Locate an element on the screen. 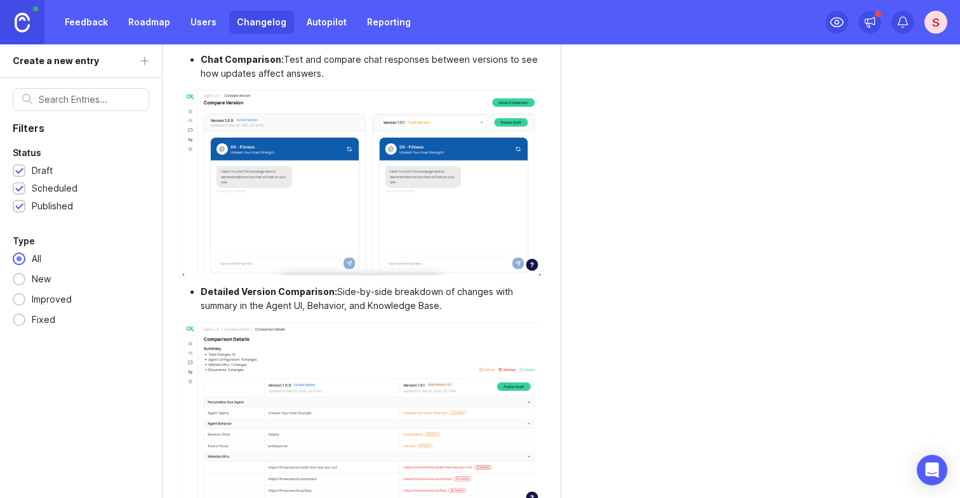  a: Users is located at coordinates (203, 22).